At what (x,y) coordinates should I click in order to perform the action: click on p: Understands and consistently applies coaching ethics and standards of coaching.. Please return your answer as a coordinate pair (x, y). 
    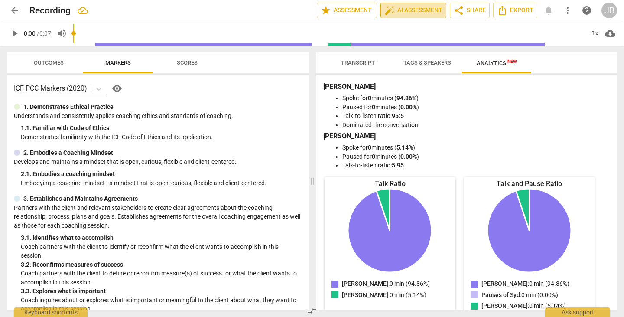
    Looking at the image, I should click on (158, 116).